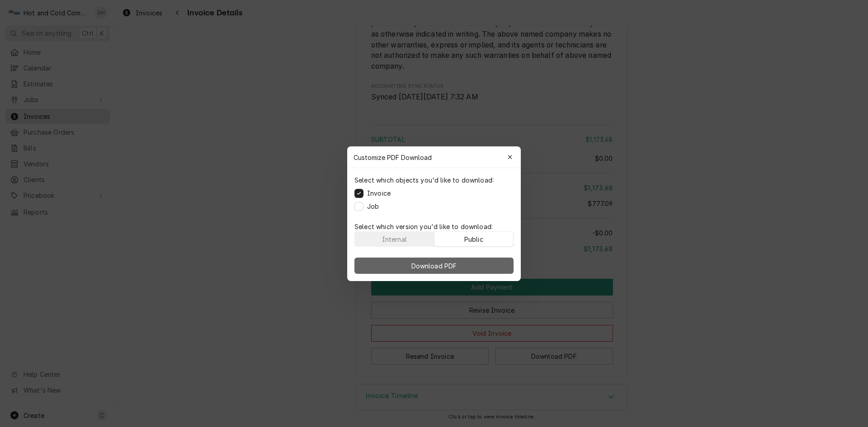 This screenshot has width=868, height=427. What do you see at coordinates (378, 193) in the screenshot?
I see `label: Invoice` at bounding box center [378, 193].